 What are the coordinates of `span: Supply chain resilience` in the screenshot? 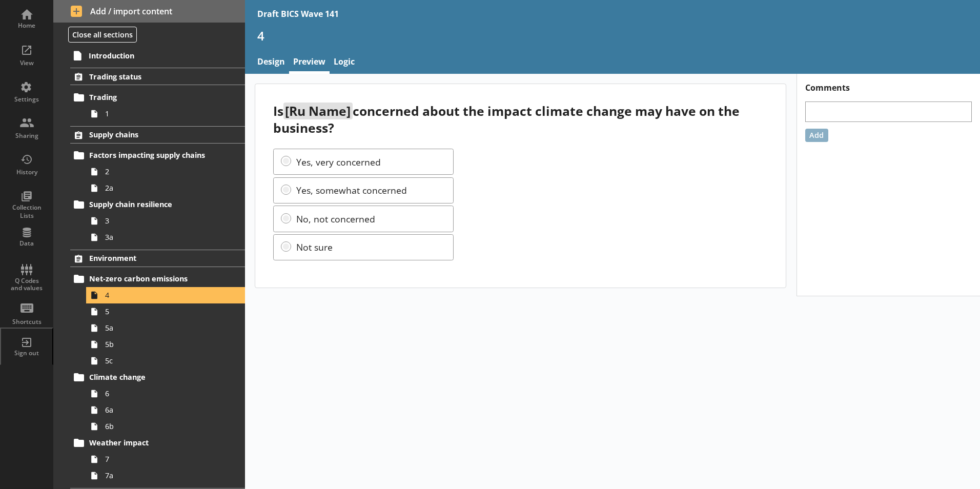 It's located at (152, 204).